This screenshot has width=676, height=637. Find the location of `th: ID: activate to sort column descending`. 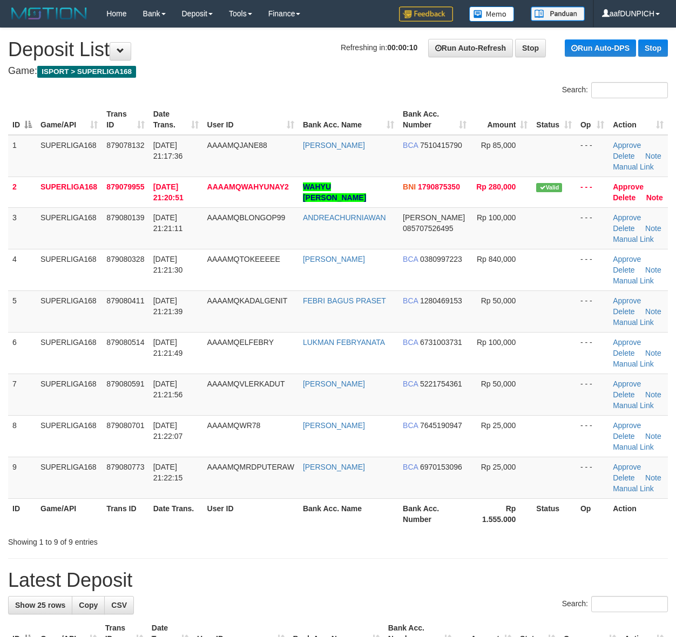

th: ID: activate to sort column descending is located at coordinates (22, 119).